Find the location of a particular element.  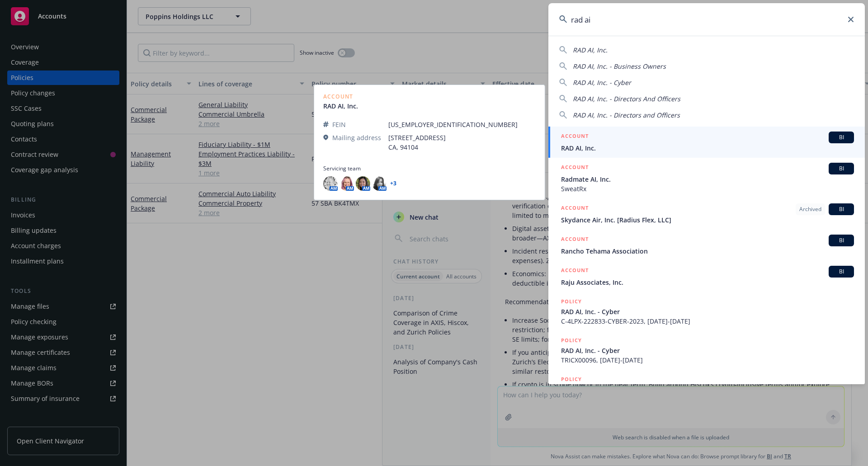

a: ACCOUNTBIRancho Tehama Association is located at coordinates (706, 245).